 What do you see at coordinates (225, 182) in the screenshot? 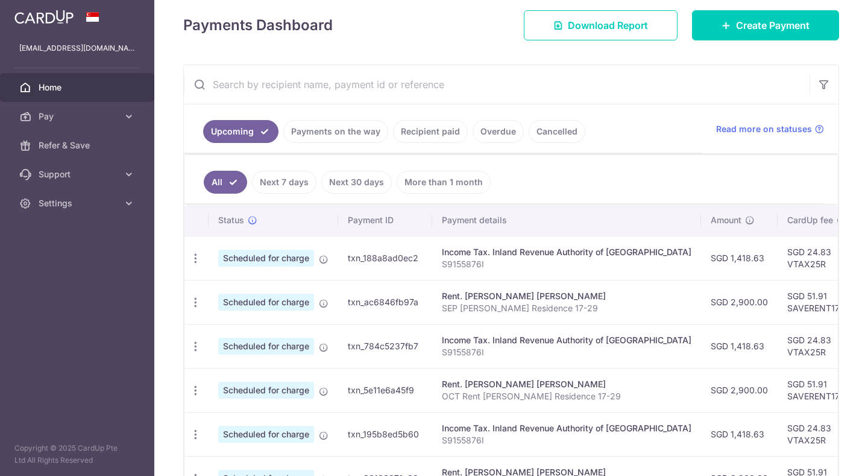
I see `a: All` at bounding box center [225, 182].